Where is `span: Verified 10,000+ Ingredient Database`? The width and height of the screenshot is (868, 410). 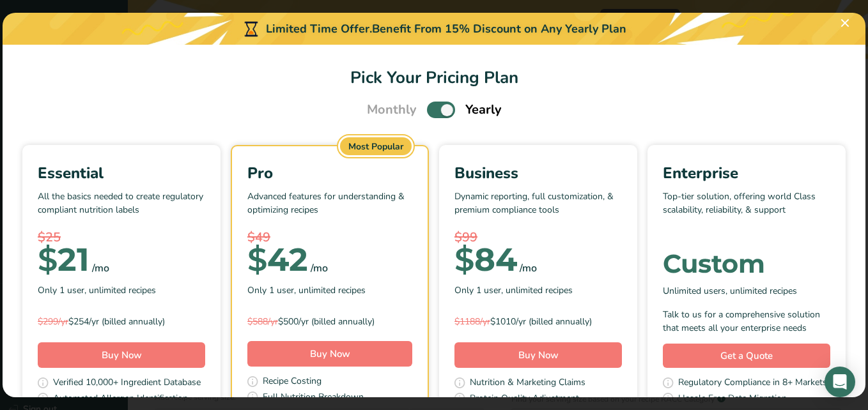 span: Verified 10,000+ Ingredient Database is located at coordinates (126, 383).